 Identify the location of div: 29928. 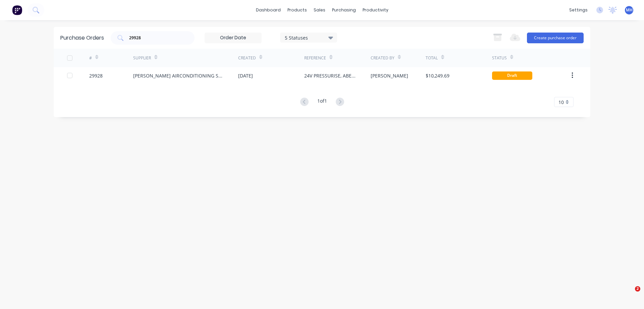
(96, 76).